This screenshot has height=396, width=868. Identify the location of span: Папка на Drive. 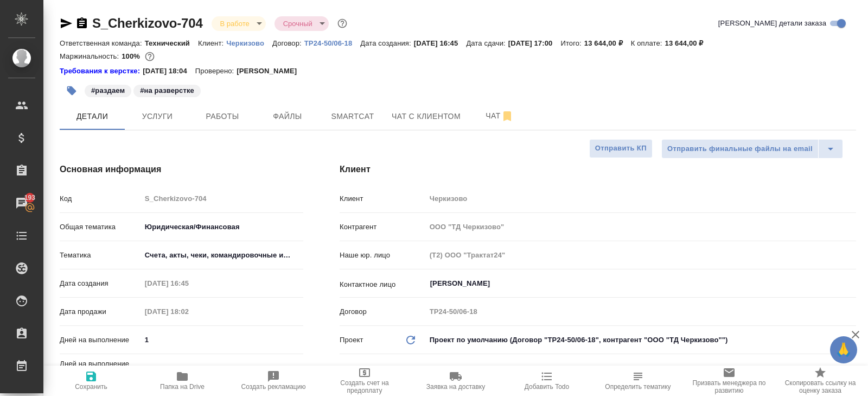
(182, 387).